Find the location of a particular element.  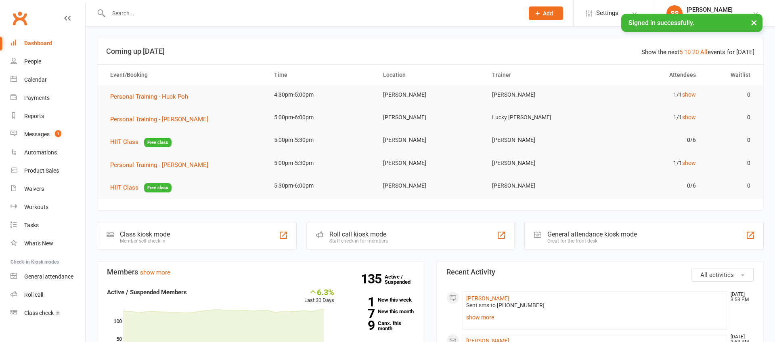

th: Trainer is located at coordinates (539, 75).